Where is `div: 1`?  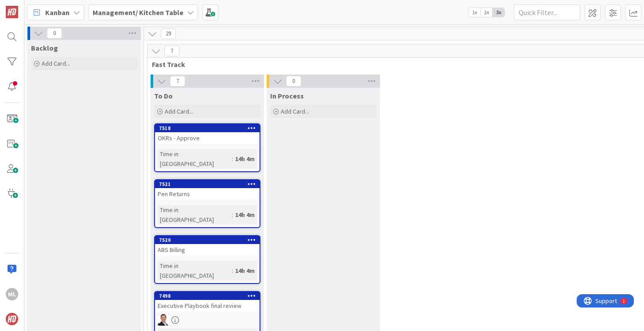
div: 1 is located at coordinates (47, 7).